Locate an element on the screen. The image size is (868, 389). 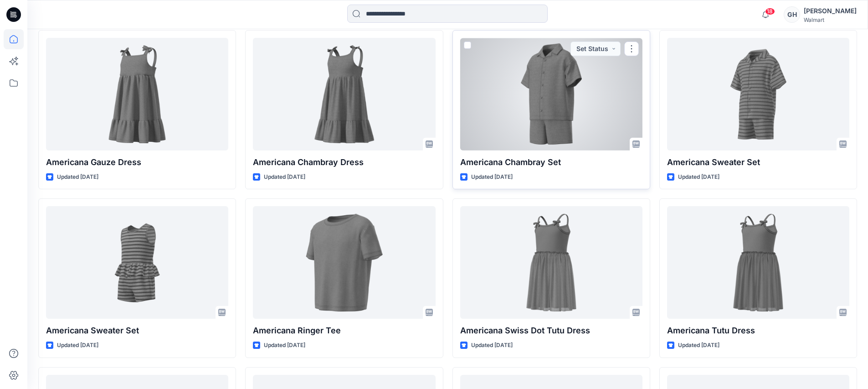
a: Americana Swiss Dot Tutu Dress is located at coordinates (551, 262).